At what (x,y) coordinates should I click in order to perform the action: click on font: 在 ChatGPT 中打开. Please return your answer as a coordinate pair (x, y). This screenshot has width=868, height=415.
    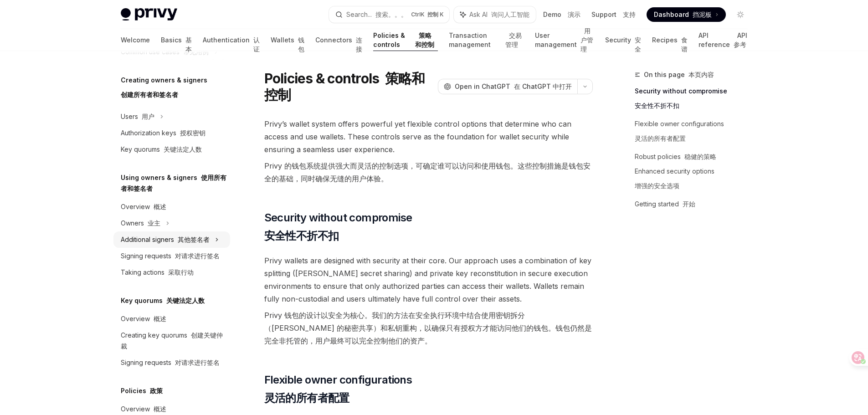
    Looking at the image, I should click on (542, 86).